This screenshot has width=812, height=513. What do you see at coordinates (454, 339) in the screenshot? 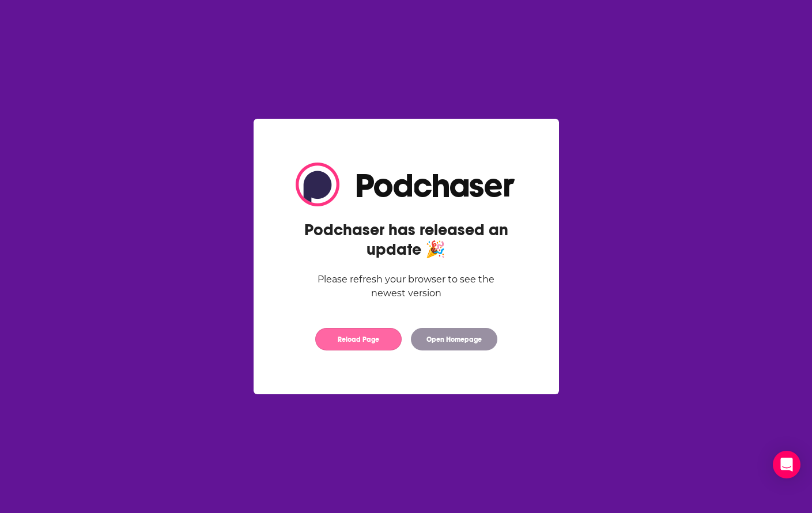
I see `button: Open Homepage` at bounding box center [454, 339].